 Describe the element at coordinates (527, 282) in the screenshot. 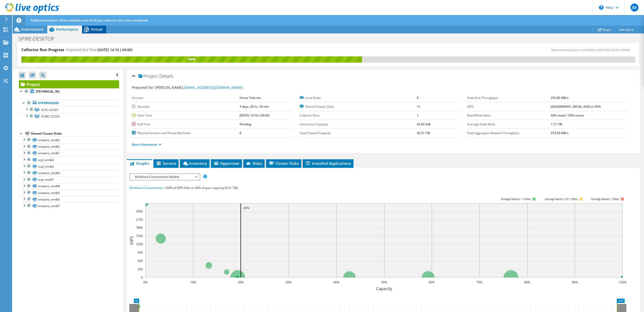

I see `text: 80%` at that location.